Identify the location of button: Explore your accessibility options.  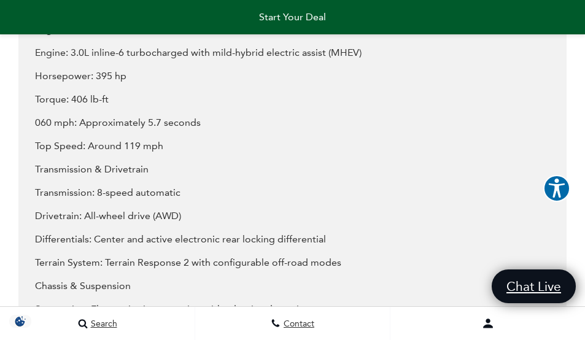
(556, 188).